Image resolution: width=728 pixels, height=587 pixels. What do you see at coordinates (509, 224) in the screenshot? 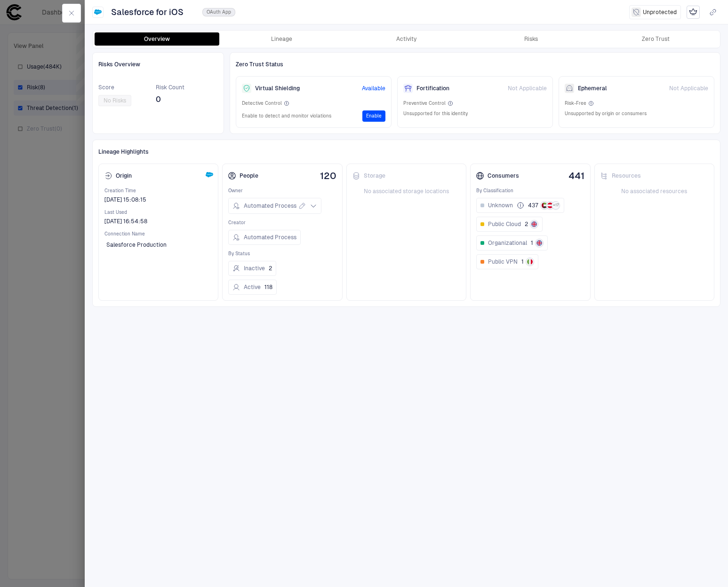
I see `button: Public Cloud2GB` at bounding box center [509, 224].